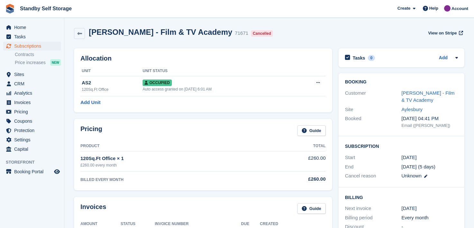  Describe the element at coordinates (46, 8) in the screenshot. I see `a: Standby Self Storage` at that location.